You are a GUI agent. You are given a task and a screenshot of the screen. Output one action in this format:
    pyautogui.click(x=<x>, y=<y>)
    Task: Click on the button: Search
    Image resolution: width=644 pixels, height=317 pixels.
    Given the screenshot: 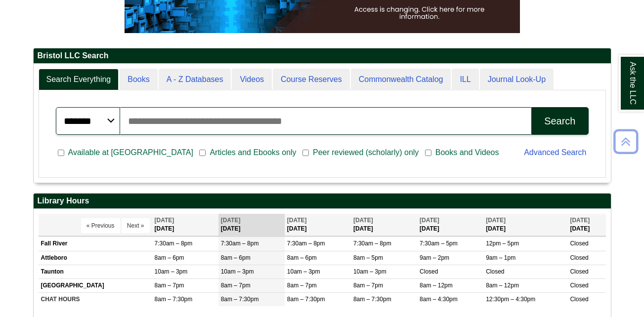 What is the action you would take?
    pyautogui.click(x=560, y=121)
    